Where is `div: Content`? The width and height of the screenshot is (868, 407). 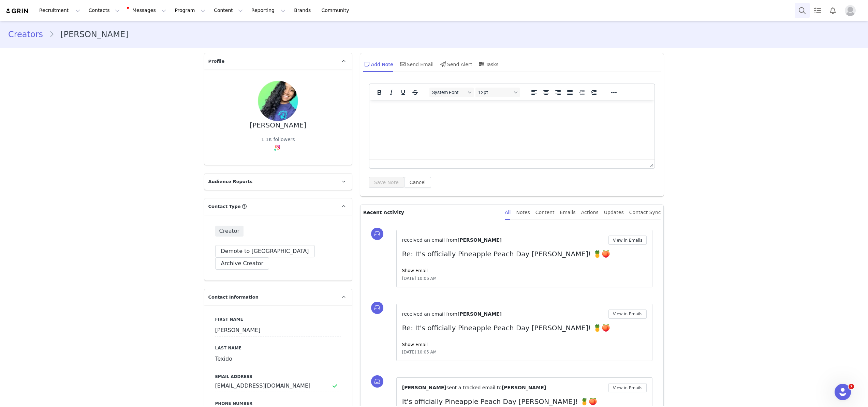
div: Content is located at coordinates (544, 212).